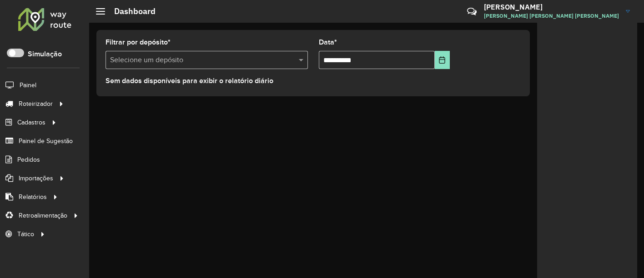  What do you see at coordinates (31, 122) in the screenshot?
I see `span: Cadastros` at bounding box center [31, 122].